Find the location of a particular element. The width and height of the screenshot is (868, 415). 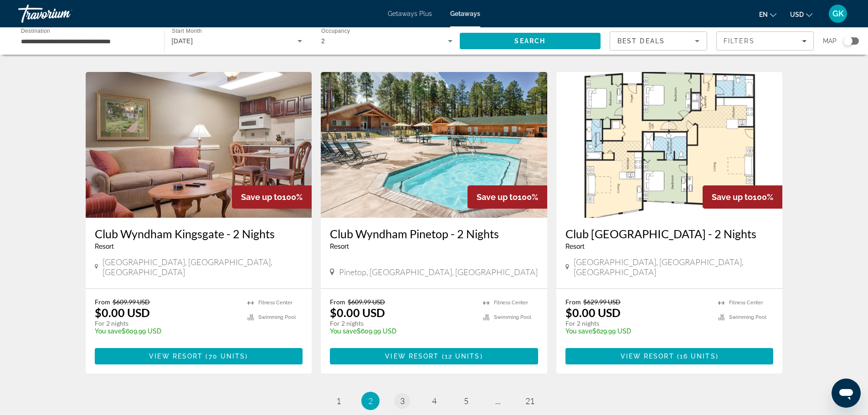

span: Getaways is located at coordinates (465, 14).